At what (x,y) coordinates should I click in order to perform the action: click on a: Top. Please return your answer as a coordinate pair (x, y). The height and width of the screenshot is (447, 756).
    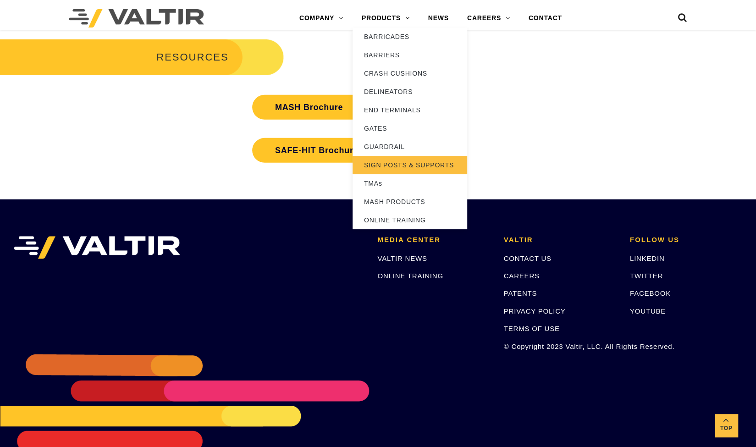
    Looking at the image, I should click on (726, 426).